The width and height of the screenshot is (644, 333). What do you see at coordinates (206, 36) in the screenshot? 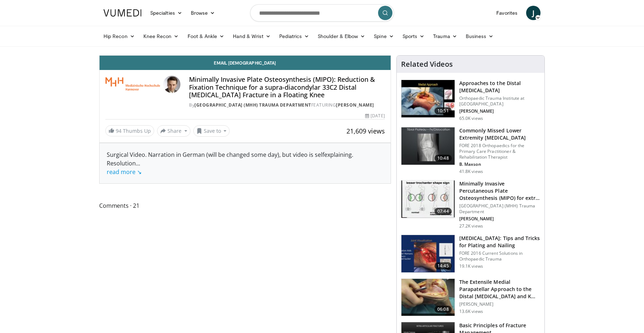
I see `a: Foot & Ankle` at bounding box center [206, 36].